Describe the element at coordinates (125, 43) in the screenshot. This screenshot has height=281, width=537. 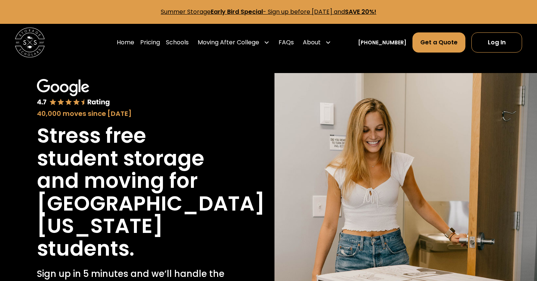
I see `a: Home` at that location.